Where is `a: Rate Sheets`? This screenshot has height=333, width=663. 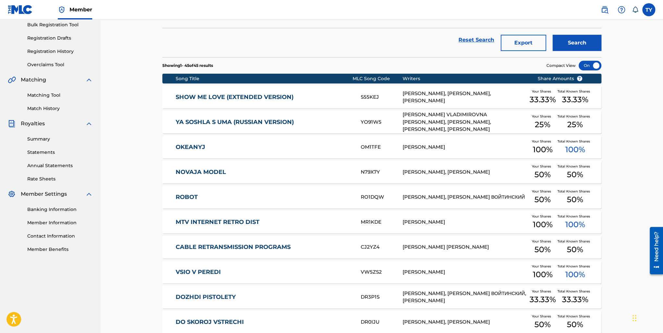
a: Rate Sheets is located at coordinates (60, 179).